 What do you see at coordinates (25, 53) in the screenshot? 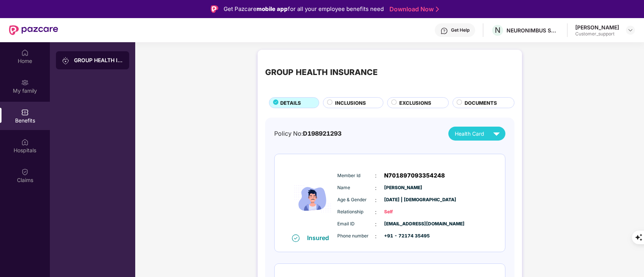
I see `img: svg+xml;base64,PHN2ZyBpZD0iSG9tZSIgeG1sbnM9Imh0dHA6Ly93d3cudzMub3JnLzIwMDAvc3ZnIiB3aWR0aD0iMjAiIG...` at bounding box center [25, 53].